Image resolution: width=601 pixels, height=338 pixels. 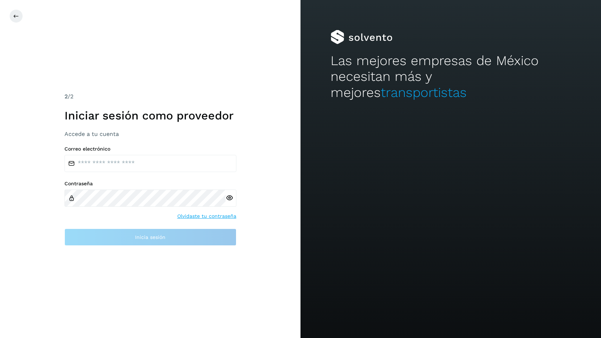 What do you see at coordinates (150, 116) in the screenshot?
I see `h1: Iniciar sesión como proveedor` at bounding box center [150, 116].